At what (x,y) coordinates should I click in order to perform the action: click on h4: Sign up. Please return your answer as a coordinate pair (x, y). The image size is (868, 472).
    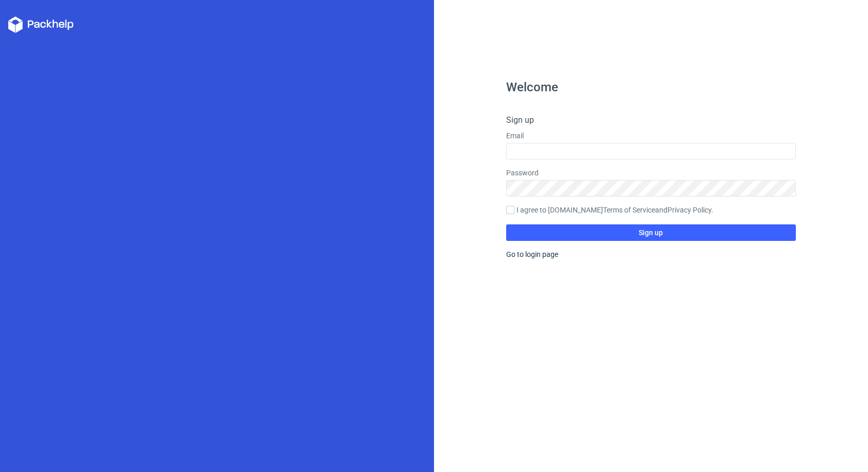
    Looking at the image, I should click on (650, 120).